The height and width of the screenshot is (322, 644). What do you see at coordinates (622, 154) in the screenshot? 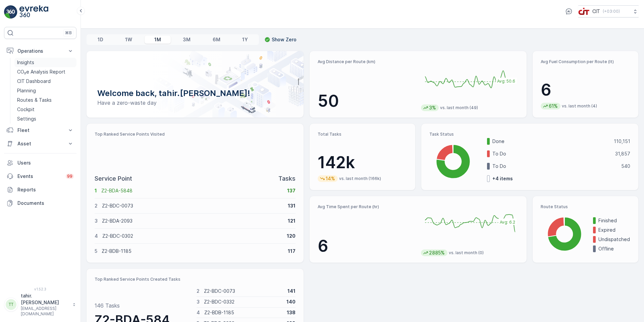
I see `p: 31,857` at bounding box center [622, 154].